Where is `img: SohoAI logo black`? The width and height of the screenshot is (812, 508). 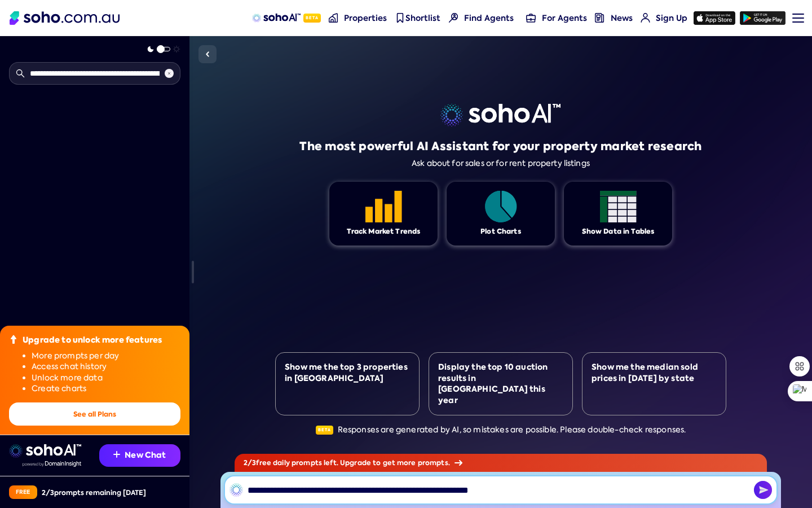
img: SohoAI logo black is located at coordinates (236, 490).